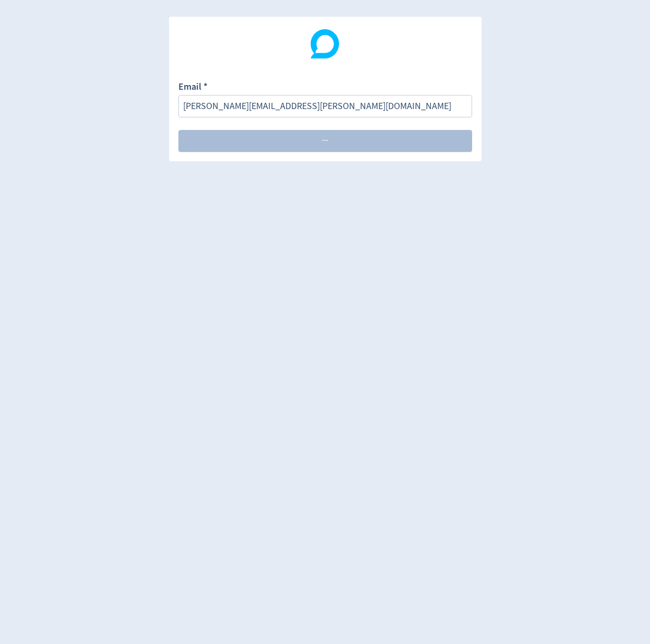 The width and height of the screenshot is (650, 644). Describe the element at coordinates (325, 44) in the screenshot. I see `img: Digivizer Logo` at that location.